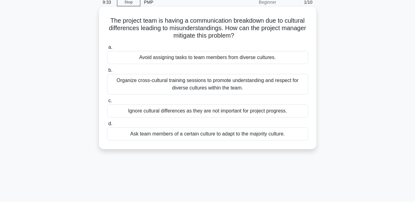 Image resolution: width=415 pixels, height=202 pixels. What do you see at coordinates (208, 134) in the screenshot?
I see `div: Ask team members of a certain culture to adapt to the majority culture.` at bounding box center [208, 134].